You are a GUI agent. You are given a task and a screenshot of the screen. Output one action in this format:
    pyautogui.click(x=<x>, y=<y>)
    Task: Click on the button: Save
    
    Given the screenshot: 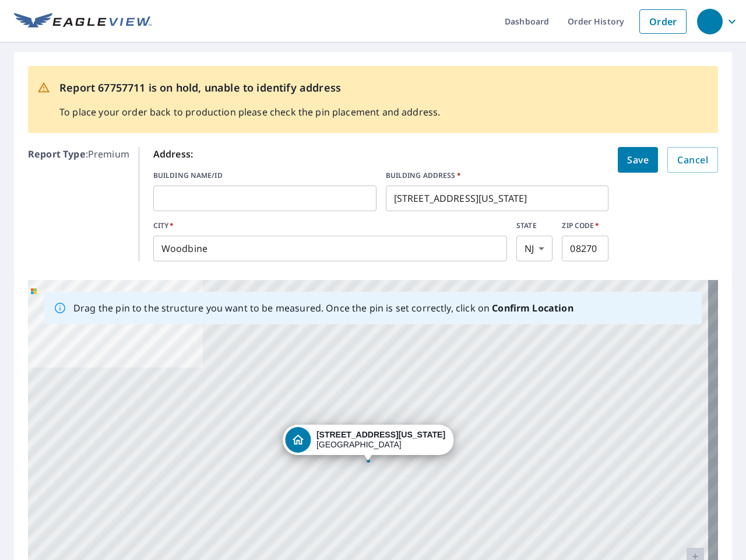 What is the action you would take?
    pyautogui.click(x=638, y=159)
    